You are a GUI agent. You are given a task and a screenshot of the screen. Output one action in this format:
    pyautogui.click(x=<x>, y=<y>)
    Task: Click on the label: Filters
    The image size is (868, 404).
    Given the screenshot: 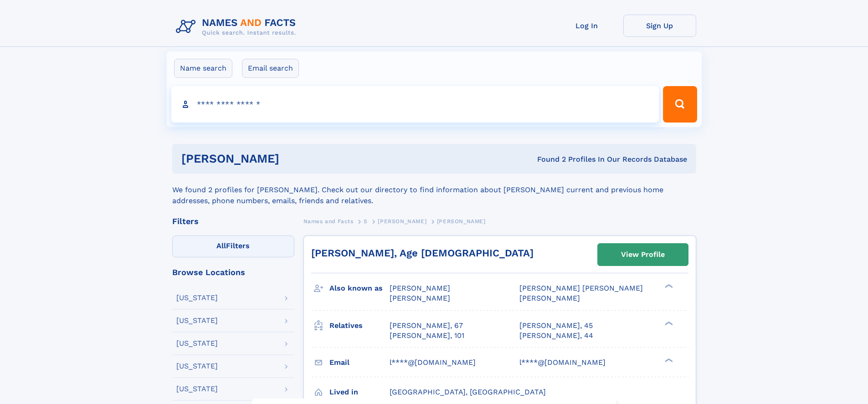 What is the action you would take?
    pyautogui.click(x=233, y=246)
    